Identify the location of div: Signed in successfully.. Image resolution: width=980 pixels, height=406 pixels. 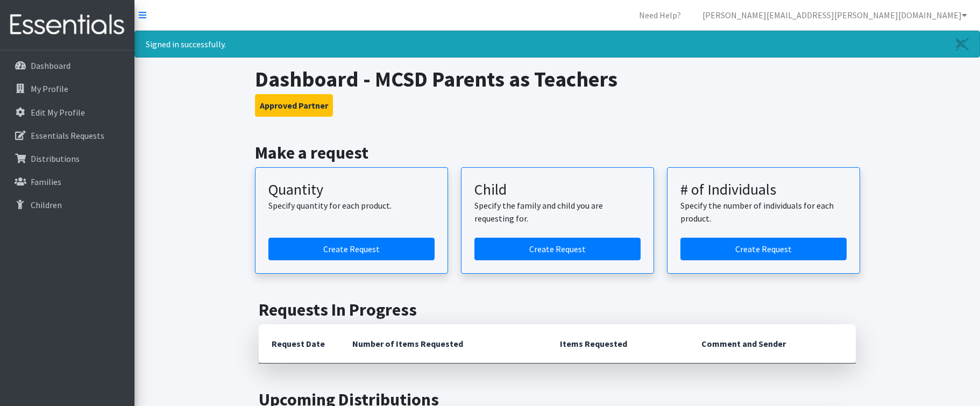
(557, 44).